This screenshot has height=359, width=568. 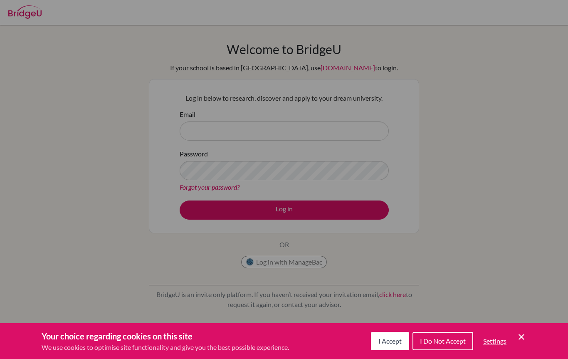 I want to click on button: Settings, so click(x=495, y=341).